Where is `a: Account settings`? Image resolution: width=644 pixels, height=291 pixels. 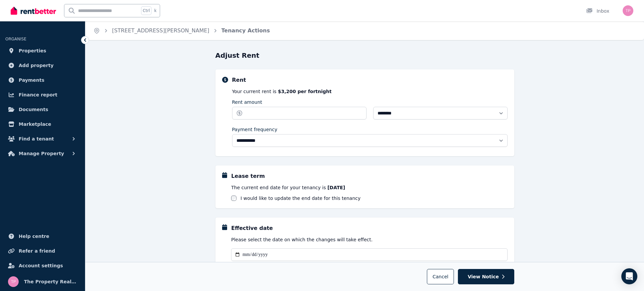 a: Account settings is located at coordinates (43, 265).